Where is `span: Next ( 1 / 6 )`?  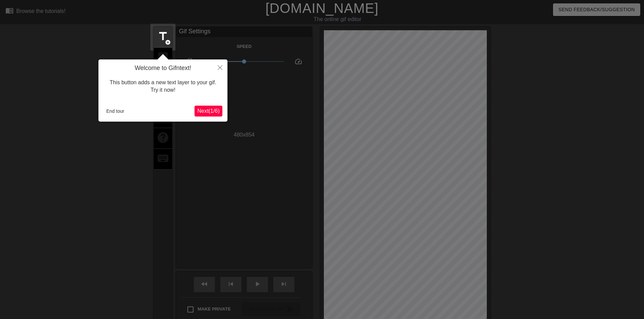
span: Next ( 1 / 6 ) is located at coordinates (209, 111).